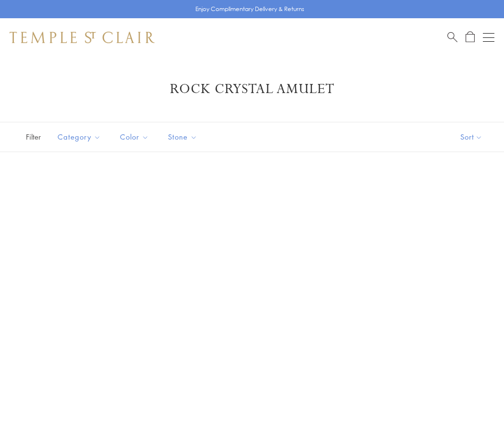  What do you see at coordinates (184, 137) in the screenshot?
I see `span: Stone` at bounding box center [184, 137].